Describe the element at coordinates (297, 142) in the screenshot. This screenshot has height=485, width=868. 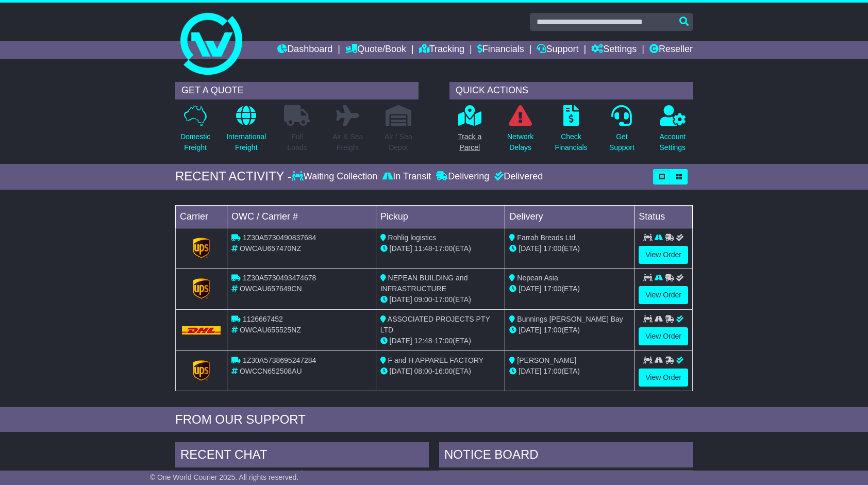
I see `p: Full Loads` at that location.